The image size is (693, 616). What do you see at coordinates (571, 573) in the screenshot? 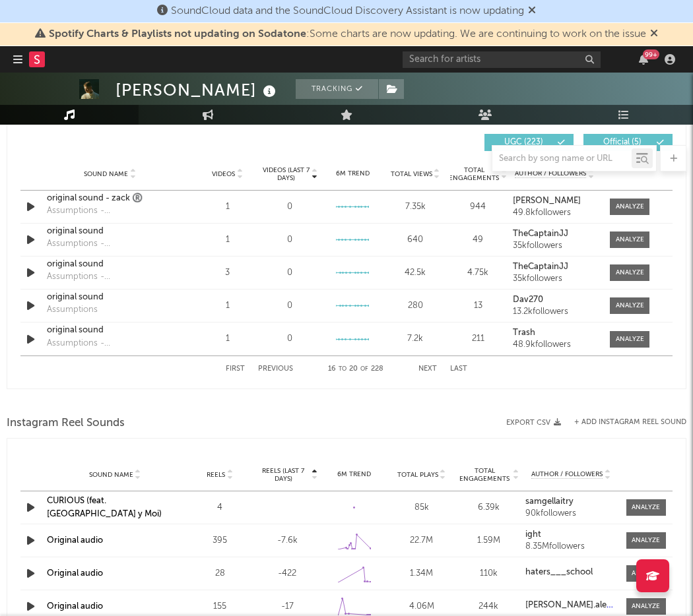
I see `a: haters___school` at bounding box center [571, 573].